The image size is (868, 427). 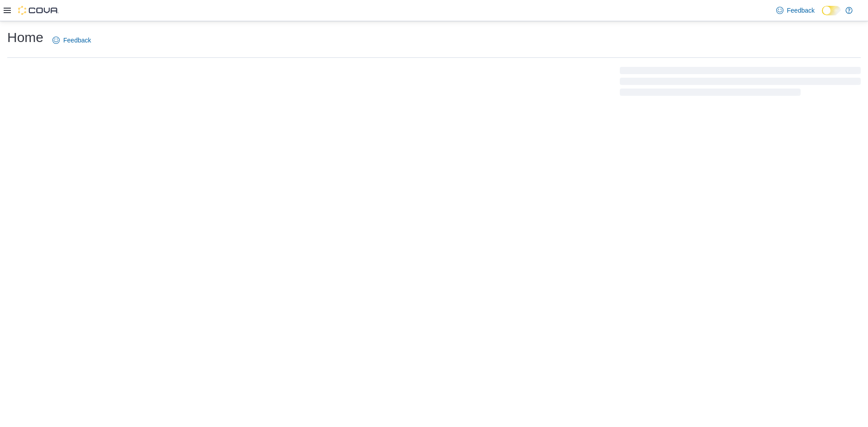 What do you see at coordinates (740, 83) in the screenshot?
I see `span: Loading` at bounding box center [740, 83].